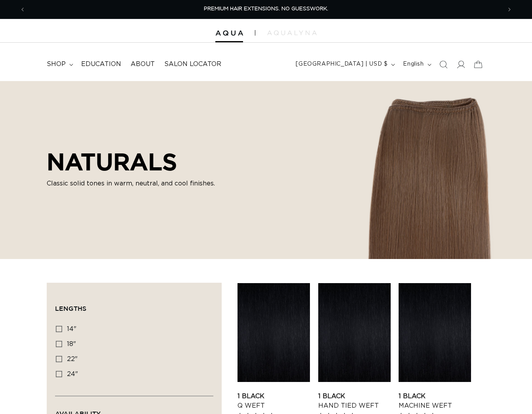 The width and height of the screenshot is (532, 414). What do you see at coordinates (73, 374) in the screenshot?
I see `span: 24"` at bounding box center [73, 374].